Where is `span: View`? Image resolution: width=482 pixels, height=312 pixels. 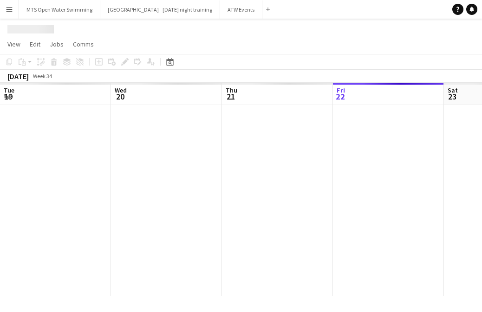
span: View is located at coordinates (14, 44).